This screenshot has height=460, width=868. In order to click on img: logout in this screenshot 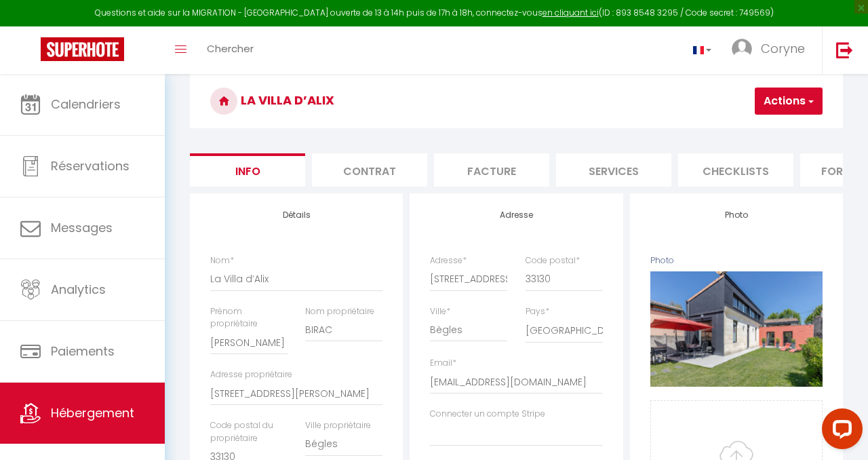, I will do `click(844, 50)`.